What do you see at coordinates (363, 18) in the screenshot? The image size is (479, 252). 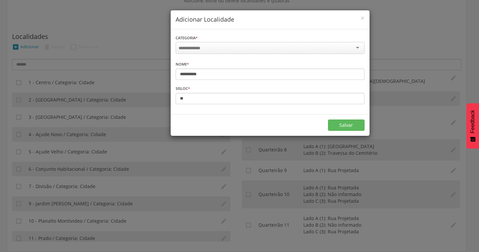 I see `button: Close` at bounding box center [363, 18].